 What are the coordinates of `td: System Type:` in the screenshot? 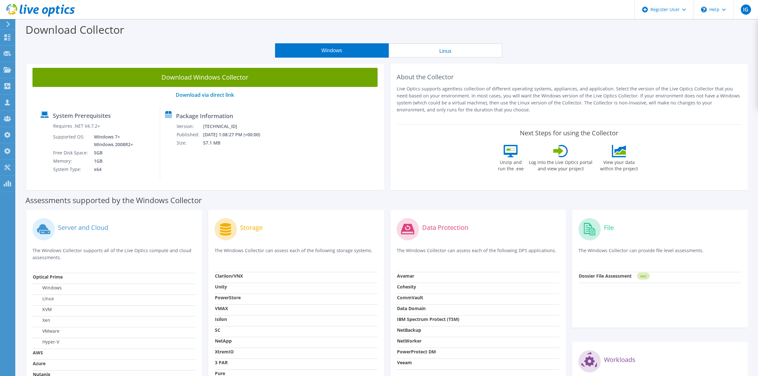 It's located at (71, 169).